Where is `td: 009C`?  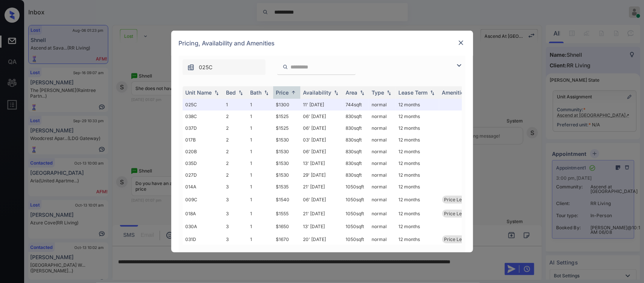 td: 009C is located at coordinates (203, 199).